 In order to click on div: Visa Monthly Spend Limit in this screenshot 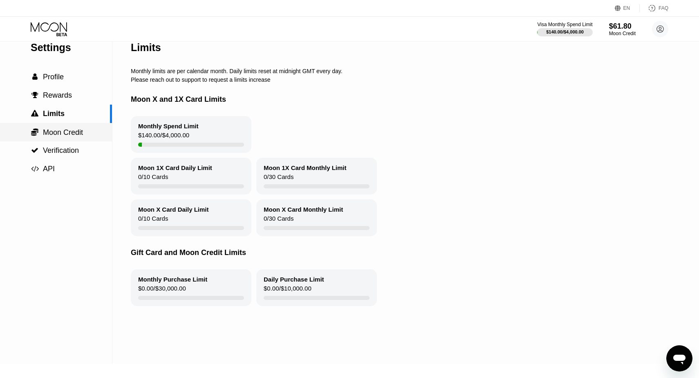, I will do `click(564, 25)`.